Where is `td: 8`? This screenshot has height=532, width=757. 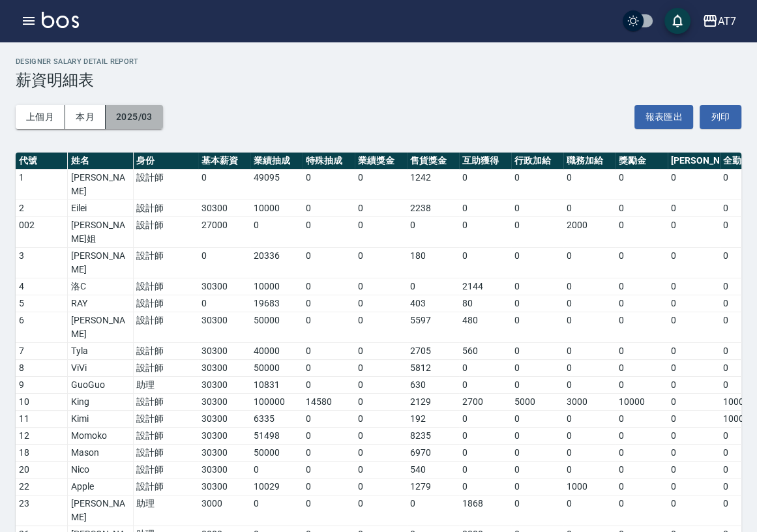 td: 8 is located at coordinates (42, 369).